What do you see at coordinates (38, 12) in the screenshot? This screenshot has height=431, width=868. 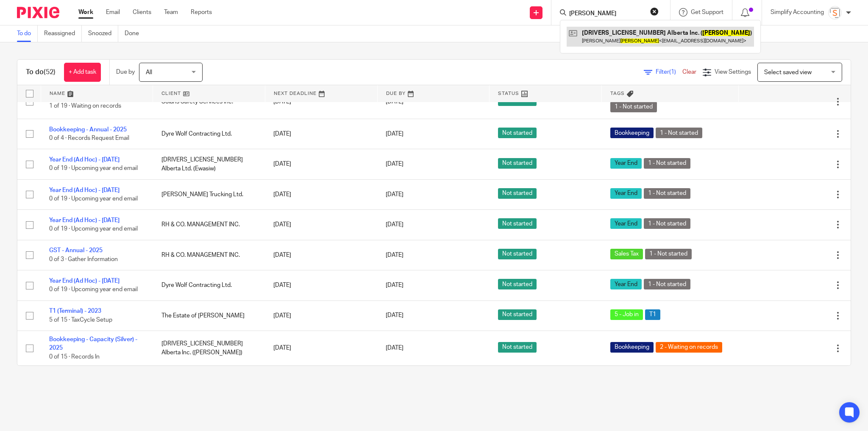 I see `img: Pixie` at bounding box center [38, 12].